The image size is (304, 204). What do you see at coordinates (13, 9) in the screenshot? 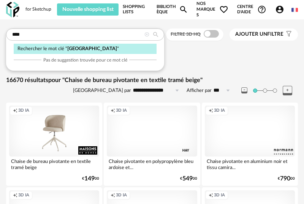
I see `img: OXP` at bounding box center [13, 9].